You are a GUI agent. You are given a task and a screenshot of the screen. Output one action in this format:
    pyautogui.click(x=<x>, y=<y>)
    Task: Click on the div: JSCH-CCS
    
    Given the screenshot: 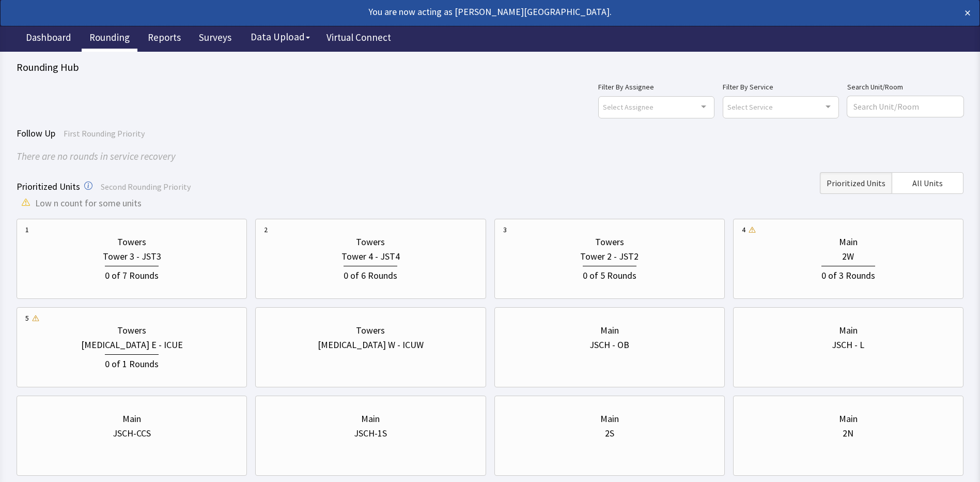 What is the action you would take?
    pyautogui.click(x=131, y=433)
    